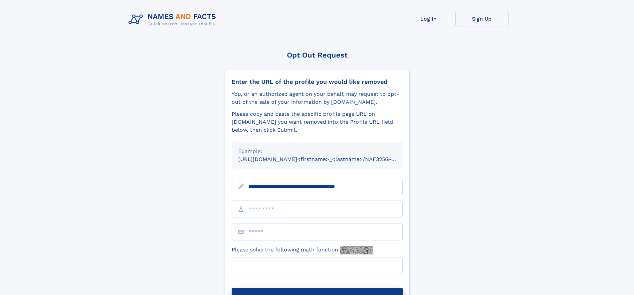  Describe the element at coordinates (428, 19) in the screenshot. I see `a: Log In` at that location.